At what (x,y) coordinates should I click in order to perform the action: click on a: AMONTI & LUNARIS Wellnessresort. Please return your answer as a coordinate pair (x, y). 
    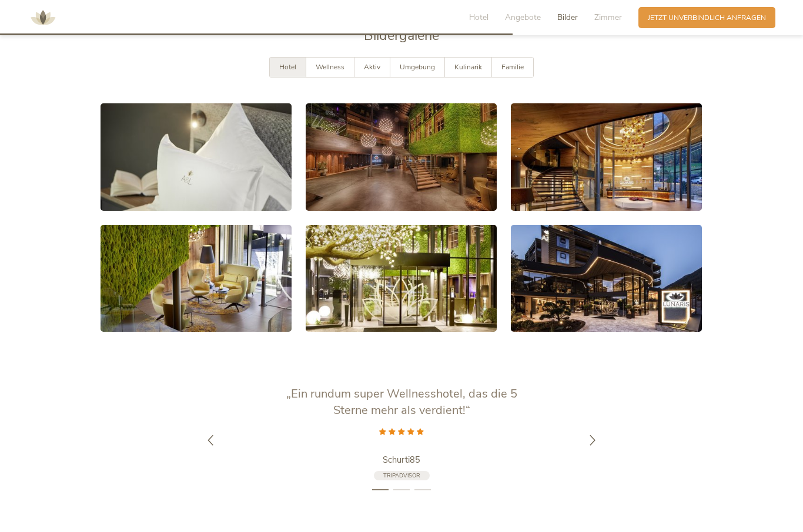
    Looking at the image, I should click on (43, 17).